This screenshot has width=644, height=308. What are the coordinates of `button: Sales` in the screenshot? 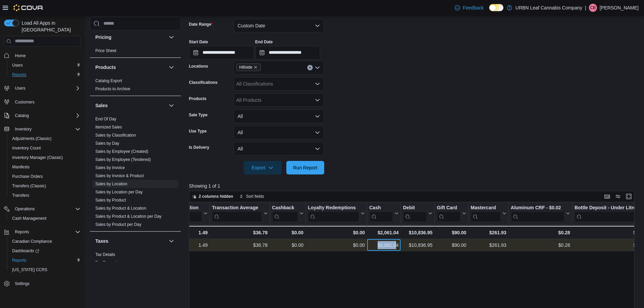 It's located at (172, 105).